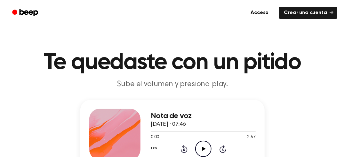 This screenshot has height=157, width=345. What do you see at coordinates (305, 13) in the screenshot?
I see `font: Crear una cuenta` at bounding box center [305, 13].